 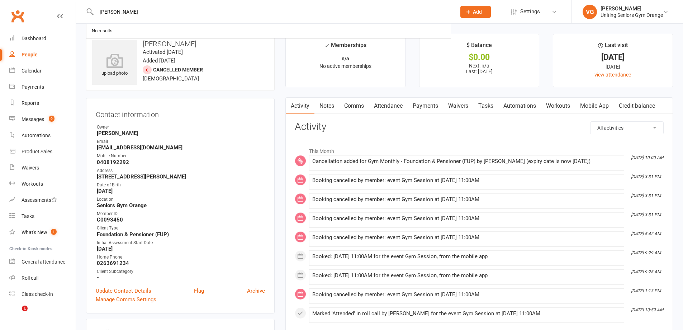 What do you see at coordinates (30, 103) in the screenshot?
I see `div: Reports` at bounding box center [30, 103].